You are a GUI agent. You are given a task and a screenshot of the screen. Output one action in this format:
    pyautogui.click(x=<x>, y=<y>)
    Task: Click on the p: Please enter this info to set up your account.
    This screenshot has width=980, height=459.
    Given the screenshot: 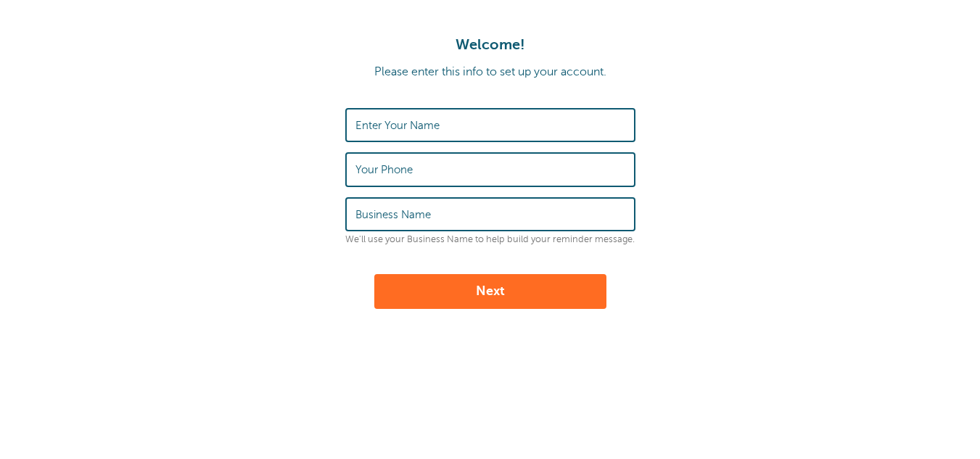 What is the action you would take?
    pyautogui.click(x=490, y=72)
    